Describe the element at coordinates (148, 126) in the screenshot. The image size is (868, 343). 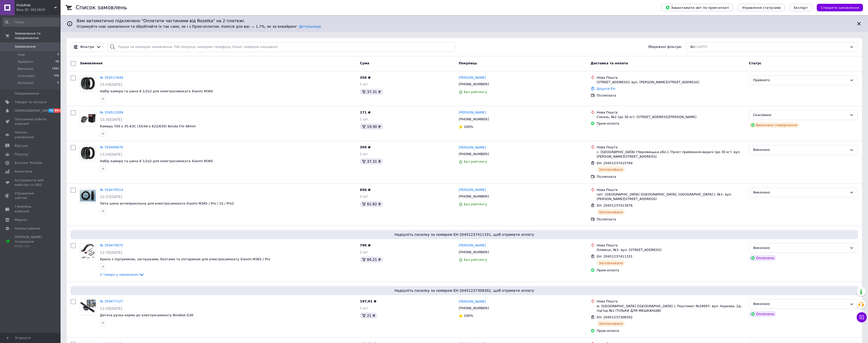
I see `span: Камера 700 x 35-43C (35/44 x 622/630) Kenda F/V 48mm` at that location.